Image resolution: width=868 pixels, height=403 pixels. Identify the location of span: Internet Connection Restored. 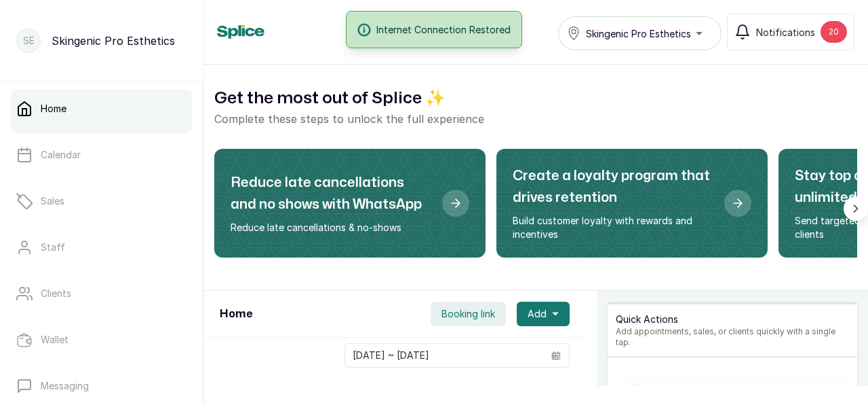
(444, 30).